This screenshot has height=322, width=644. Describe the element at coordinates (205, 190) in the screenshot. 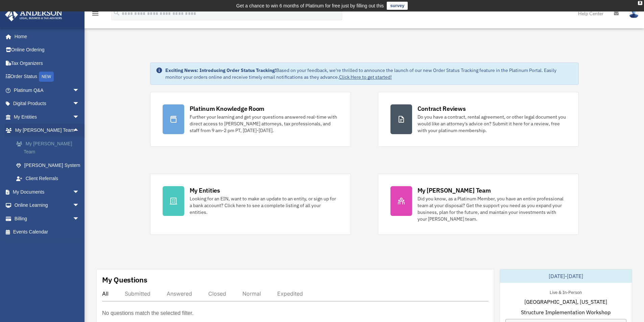

I see `div: My Entities` at that location.